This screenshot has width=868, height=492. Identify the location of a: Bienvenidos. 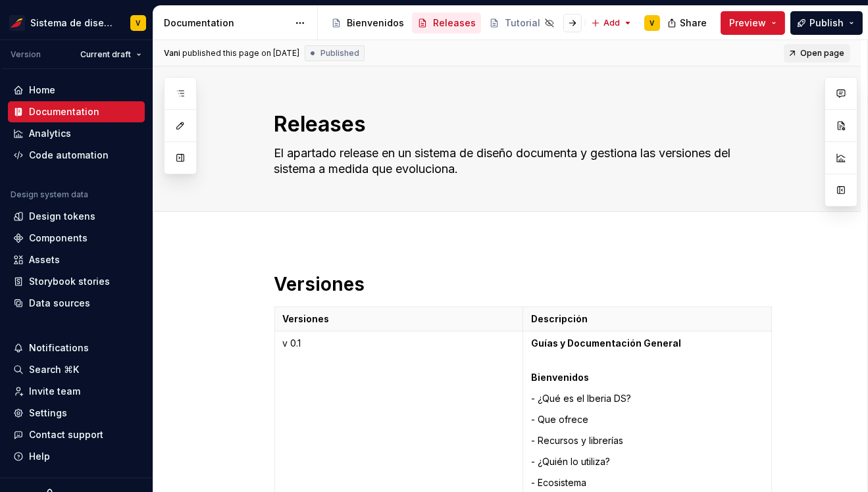
(367, 23).